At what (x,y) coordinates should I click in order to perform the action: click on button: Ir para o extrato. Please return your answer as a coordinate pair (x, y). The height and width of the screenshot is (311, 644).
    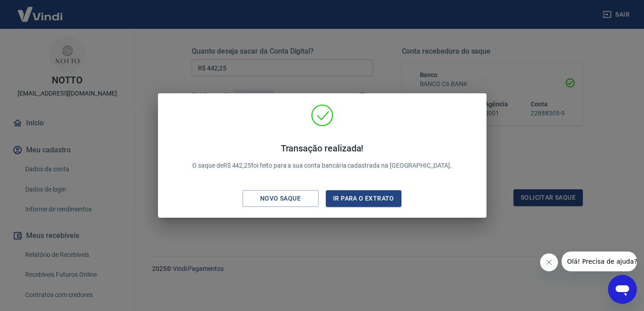
    Looking at the image, I should click on (363, 198).